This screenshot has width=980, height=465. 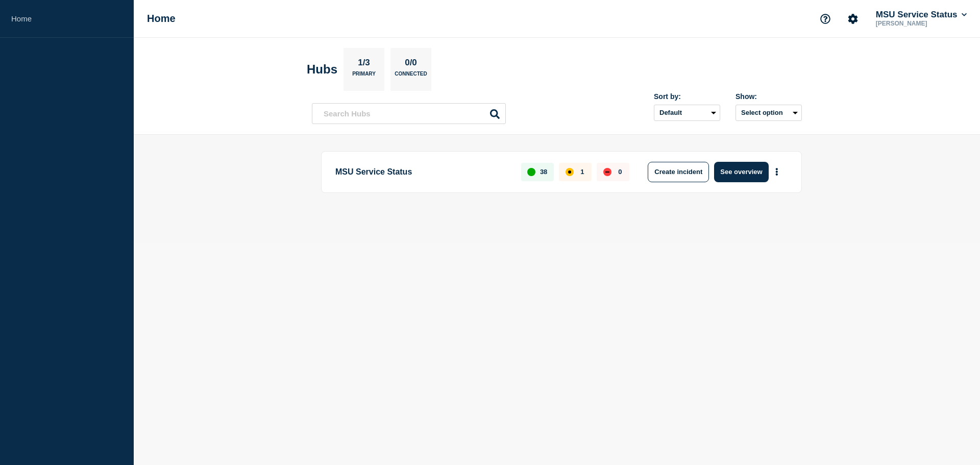 I want to click on select: Sort by, so click(x=687, y=113).